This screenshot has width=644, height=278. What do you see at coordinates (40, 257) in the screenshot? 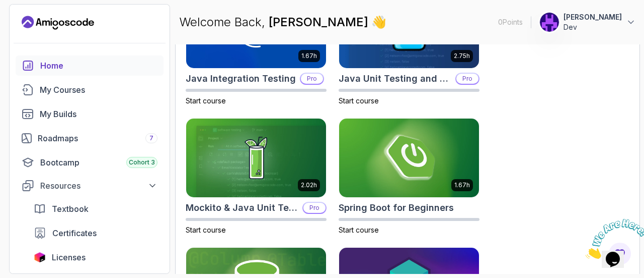
I see `img: jetbrains icon` at bounding box center [40, 257].